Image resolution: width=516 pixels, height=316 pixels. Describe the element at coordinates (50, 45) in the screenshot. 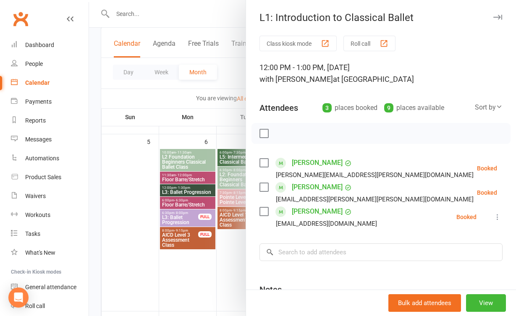

I see `a: Dashboard` at that location.